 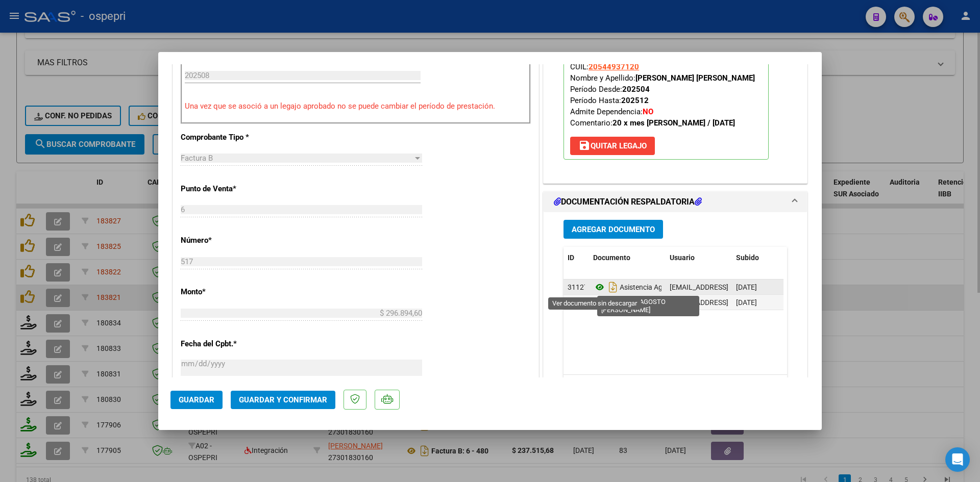 What do you see at coordinates (196, 159) in the screenshot?
I see `span: Factura B` at bounding box center [196, 159].